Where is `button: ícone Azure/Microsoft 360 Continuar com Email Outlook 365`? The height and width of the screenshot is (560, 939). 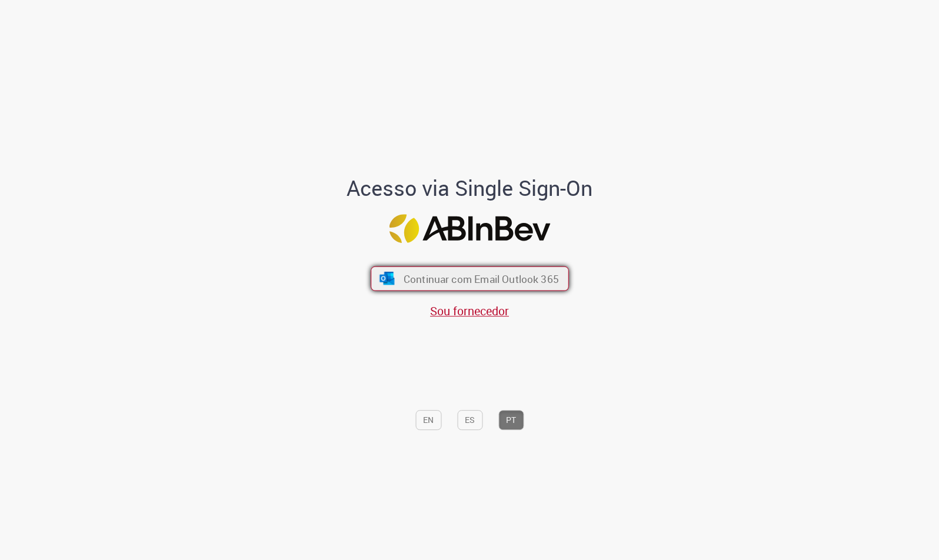 button: ícone Azure/Microsoft 360 Continuar com Email Outlook 365 is located at coordinates (470, 278).